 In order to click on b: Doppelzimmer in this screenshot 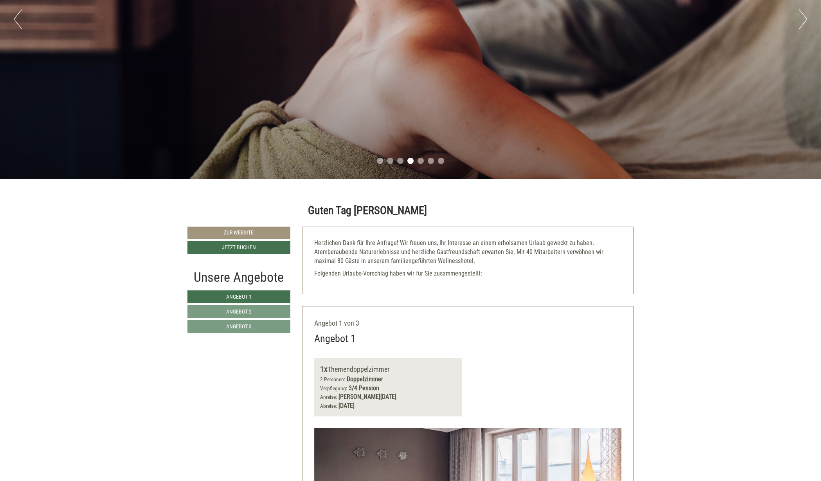, I will do `click(365, 379)`.